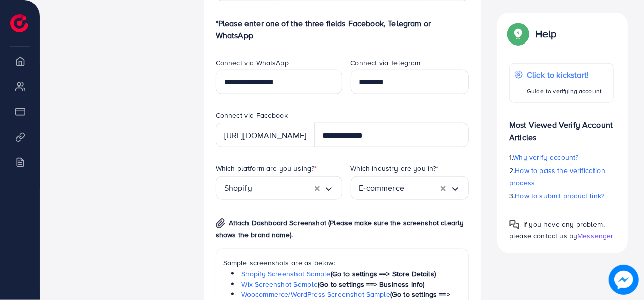 Image resolution: width=644 pixels, height=300 pixels. What do you see at coordinates (394, 168) in the screenshot?
I see `label: Which industry are you in?` at bounding box center [394, 168].